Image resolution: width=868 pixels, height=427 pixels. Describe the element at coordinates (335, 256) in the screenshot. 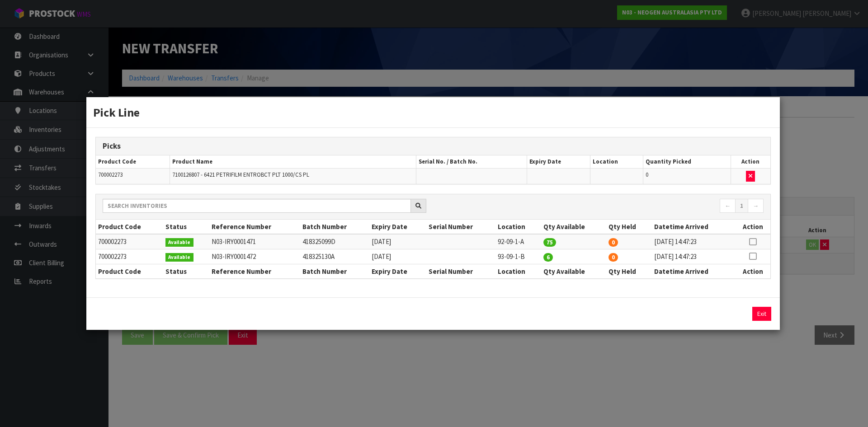

I see `td: 418325130A` at that location.